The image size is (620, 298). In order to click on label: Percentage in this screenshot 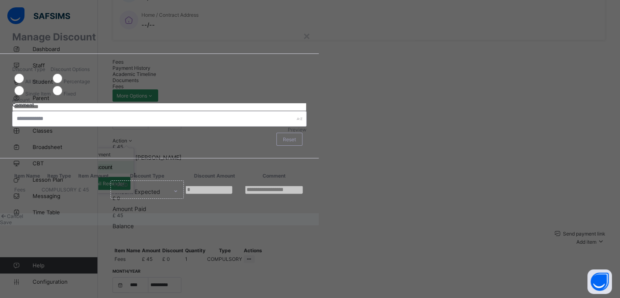, I will do `click(77, 81)`.